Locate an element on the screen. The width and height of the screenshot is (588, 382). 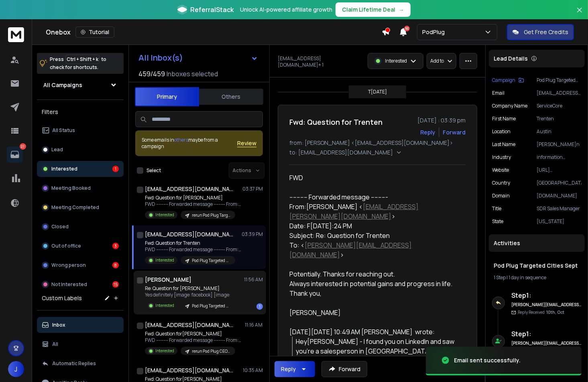
div: Our usual reply time 🕒 is located at coordinates (69, 118).